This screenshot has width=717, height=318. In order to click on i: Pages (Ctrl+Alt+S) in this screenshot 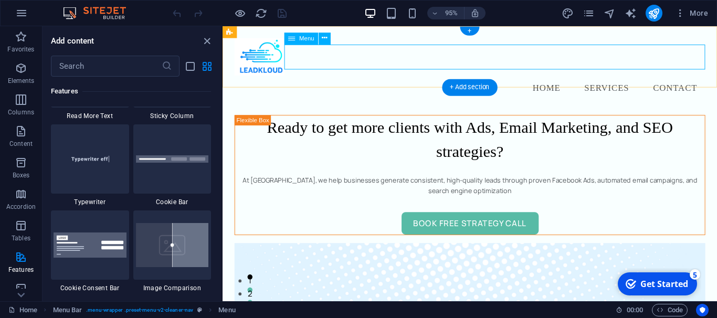, I will do `click(588, 13)`.